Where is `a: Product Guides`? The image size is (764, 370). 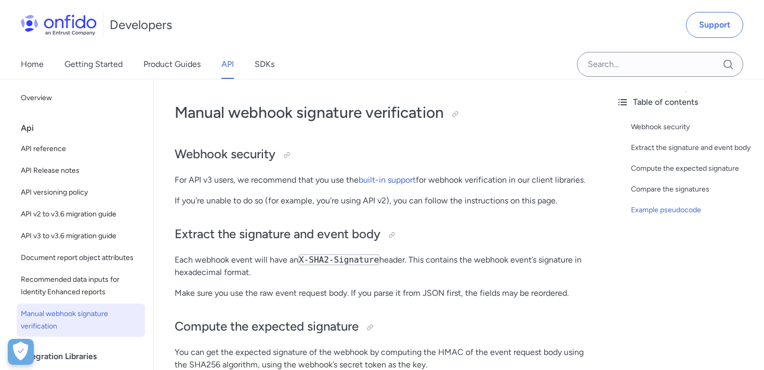
a: Product Guides is located at coordinates (172, 64).